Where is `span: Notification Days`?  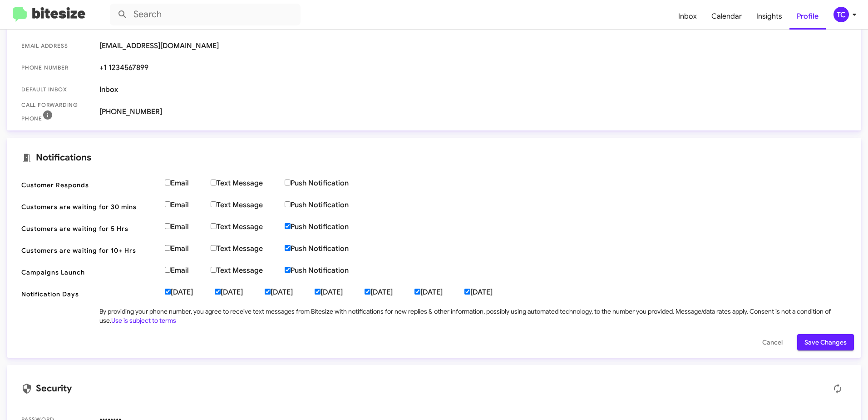
span: Notification Days is located at coordinates (89, 294).